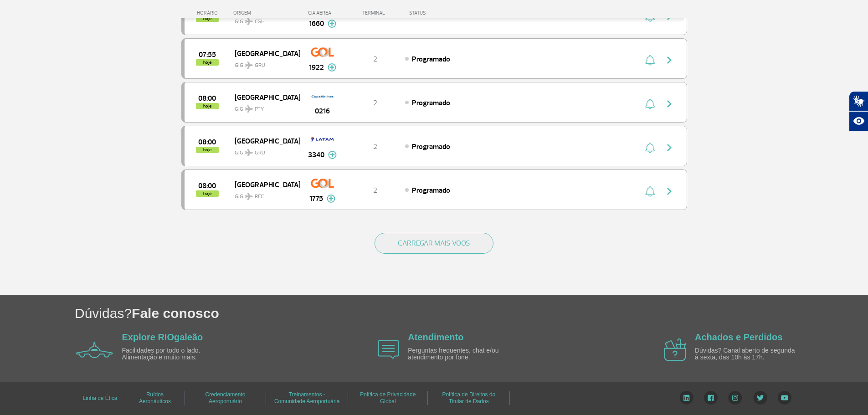  What do you see at coordinates (322, 111) in the screenshot?
I see `span: 0216` at bounding box center [322, 111].